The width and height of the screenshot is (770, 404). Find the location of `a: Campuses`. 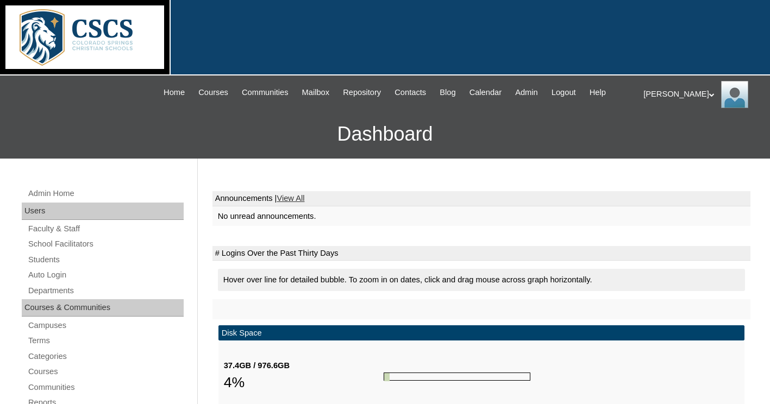

a: Campuses is located at coordinates (105, 326).